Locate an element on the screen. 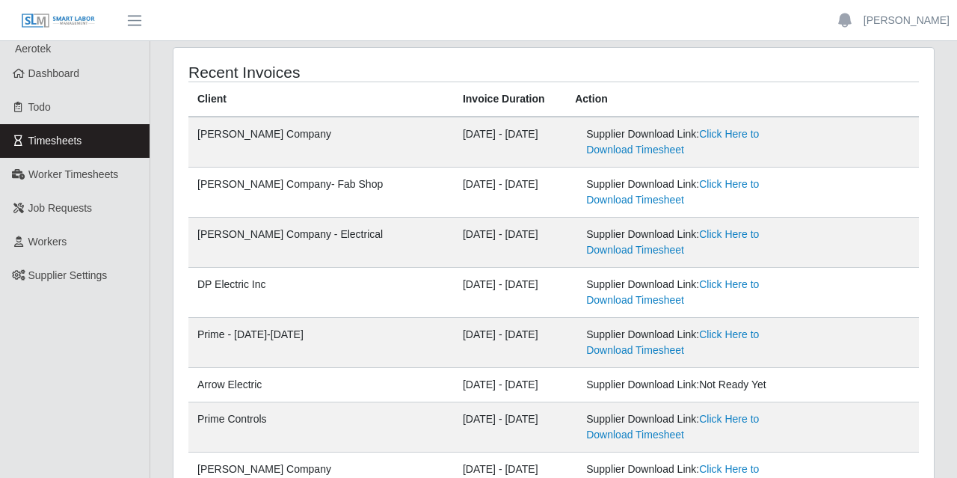 The height and width of the screenshot is (478, 957). span: Job Requests is located at coordinates (61, 208).